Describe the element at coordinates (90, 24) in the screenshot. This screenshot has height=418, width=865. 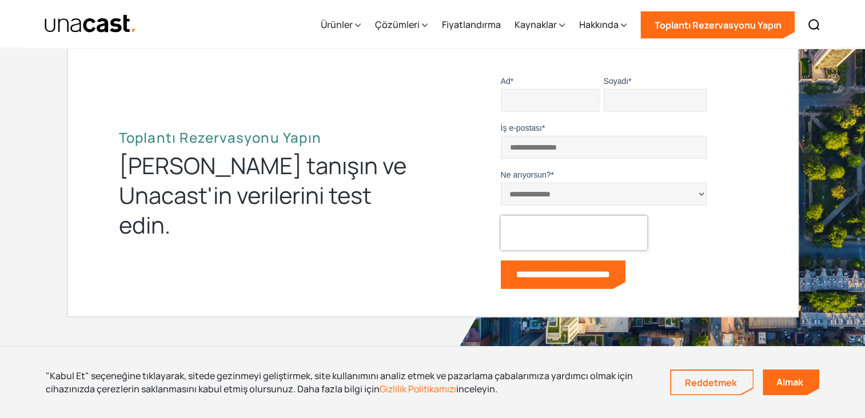
I see `a: ev` at that location.